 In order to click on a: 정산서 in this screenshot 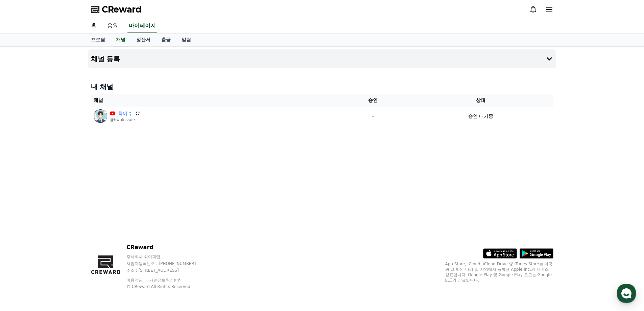, I will do `click(143, 40)`.